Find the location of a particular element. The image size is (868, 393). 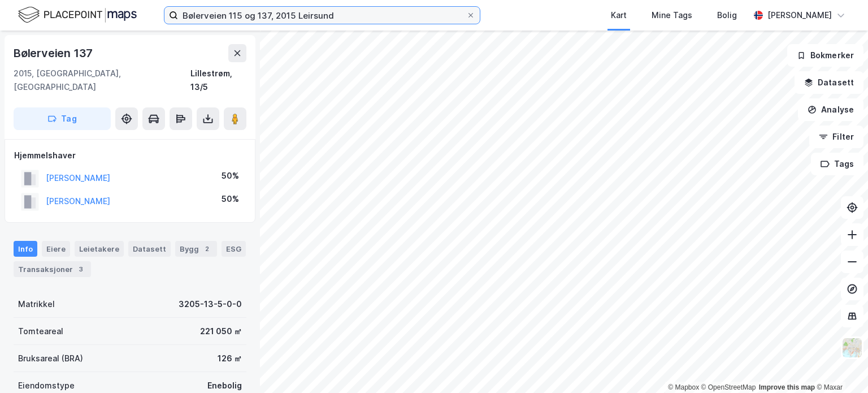

div: Kontrollprogram for chat is located at coordinates (840, 366).